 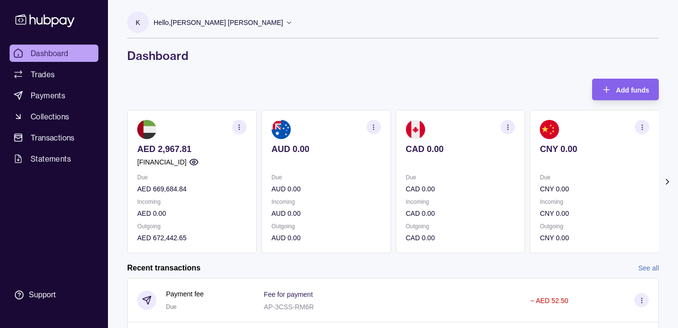 I want to click on span: Statements, so click(x=51, y=159).